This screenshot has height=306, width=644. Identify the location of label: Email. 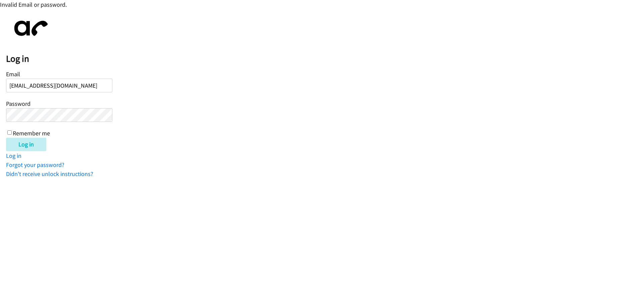
(13, 74).